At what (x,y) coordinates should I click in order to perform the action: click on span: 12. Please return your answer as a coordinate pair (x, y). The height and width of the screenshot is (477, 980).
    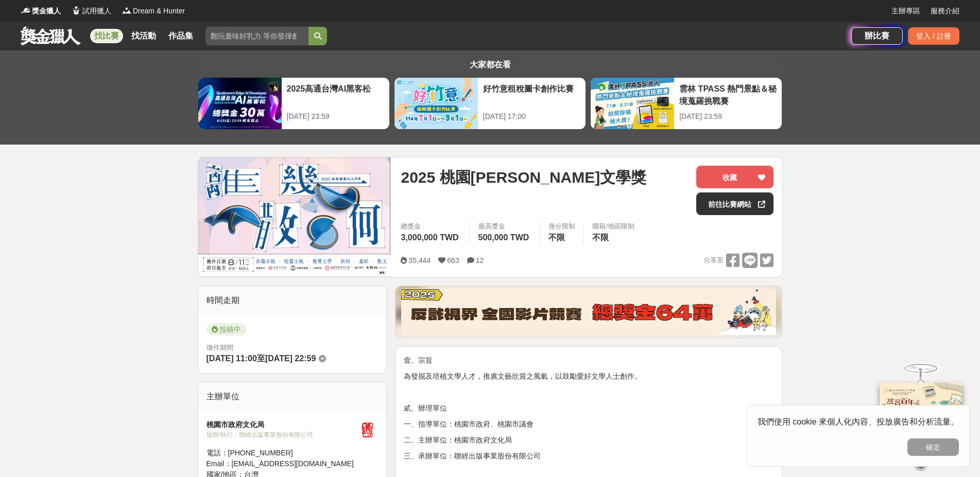
    Looking at the image, I should click on (480, 261).